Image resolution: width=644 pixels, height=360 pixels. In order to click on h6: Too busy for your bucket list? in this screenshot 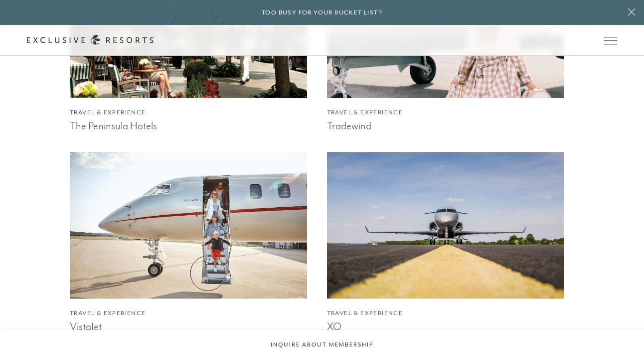, I will do `click(322, 12)`.